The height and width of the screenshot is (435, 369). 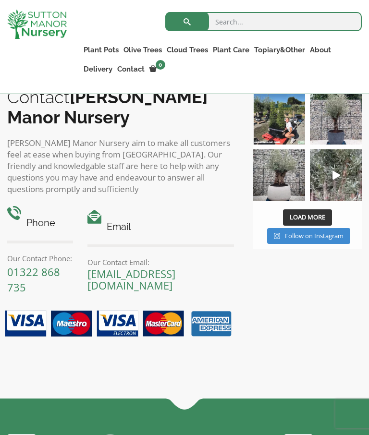 What do you see at coordinates (307, 218) in the screenshot?
I see `button: Load More` at bounding box center [307, 218].